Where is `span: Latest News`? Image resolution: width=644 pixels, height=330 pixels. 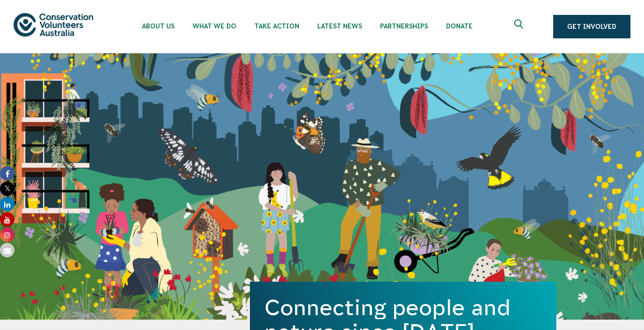
span: Latest News is located at coordinates (339, 26).